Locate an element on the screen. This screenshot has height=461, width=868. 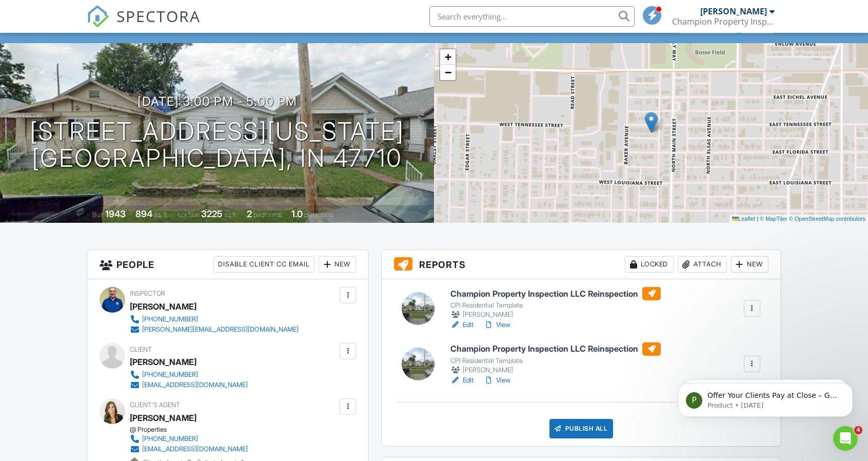
p: Offer Your Clients Pay at Close – Get Early Access Pay at Close (PAC) lets your clients defer ins... is located at coordinates (111, 34).